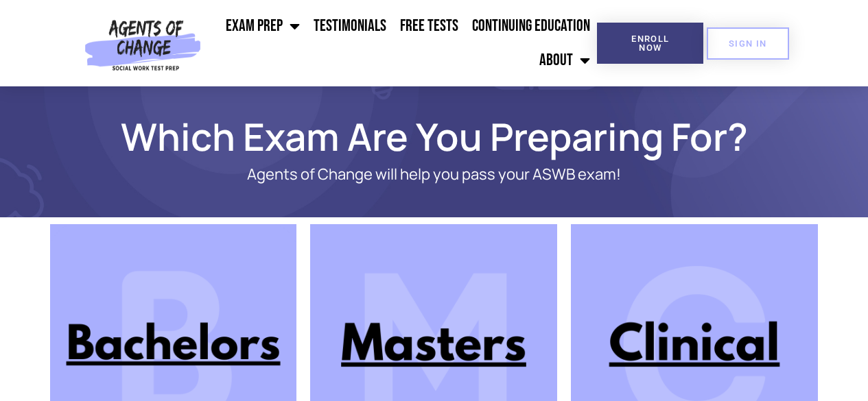  I want to click on h1: Which Exam Are You Preparing For?, so click(434, 137).